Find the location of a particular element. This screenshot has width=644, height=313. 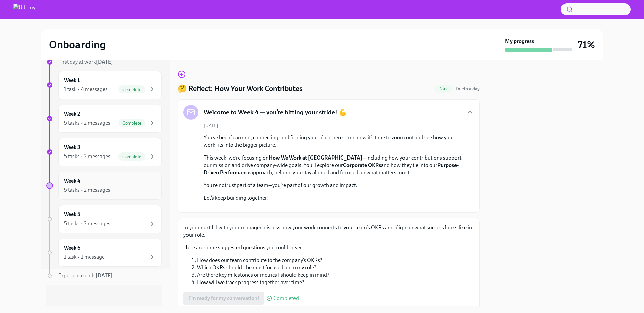

p: You’ve been learning, connecting, and finding your place here—and now it’s time to zoom out and s... is located at coordinates (333, 142).